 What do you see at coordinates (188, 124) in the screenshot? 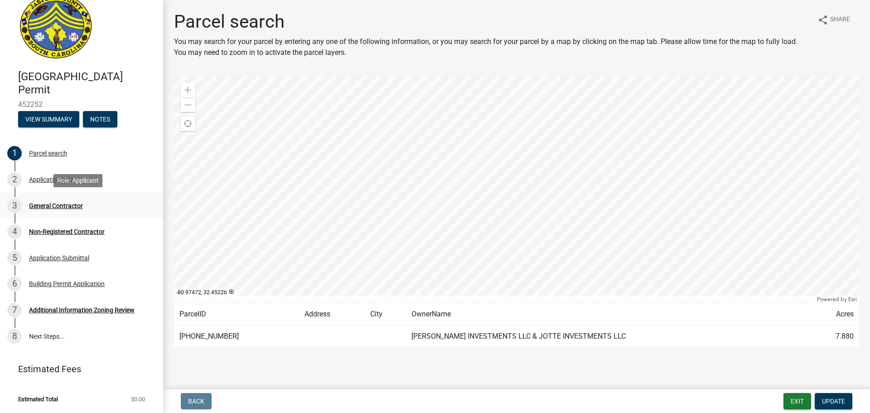
I see `div: Find my location` at bounding box center [188, 124].